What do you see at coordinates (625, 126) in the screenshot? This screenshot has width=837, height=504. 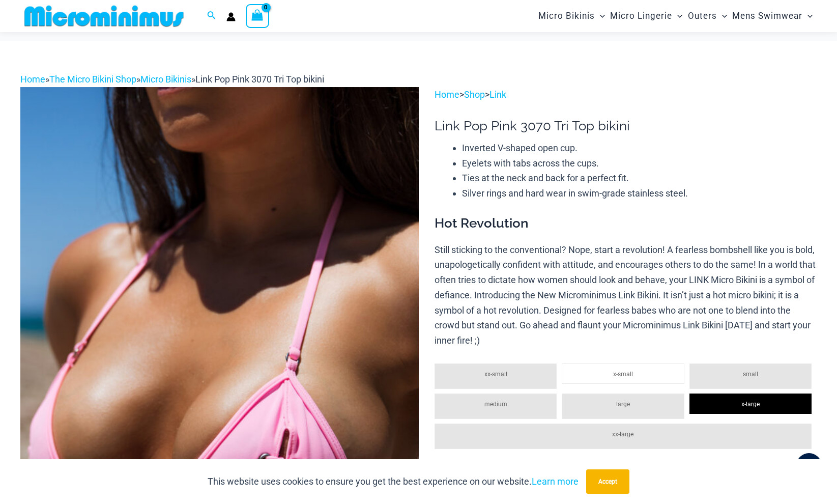 I see `h1: Link Pop Pink 3070 Tri Top bikini` at bounding box center [625, 126].